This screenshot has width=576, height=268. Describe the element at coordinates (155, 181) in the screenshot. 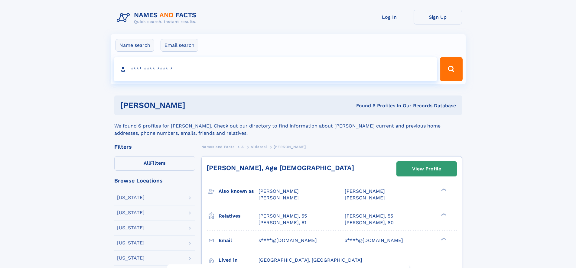

I see `div: Browse Locations` at that location.